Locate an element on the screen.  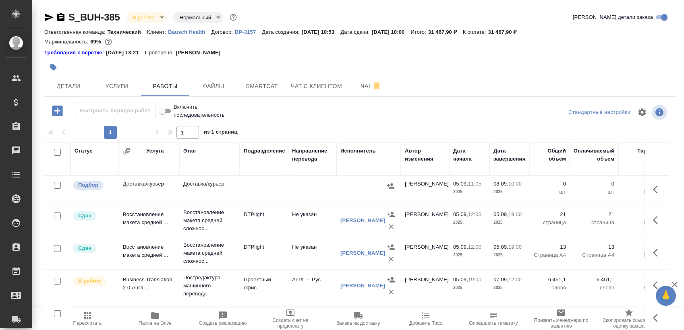
p: Договор: is located at coordinates (223, 32).